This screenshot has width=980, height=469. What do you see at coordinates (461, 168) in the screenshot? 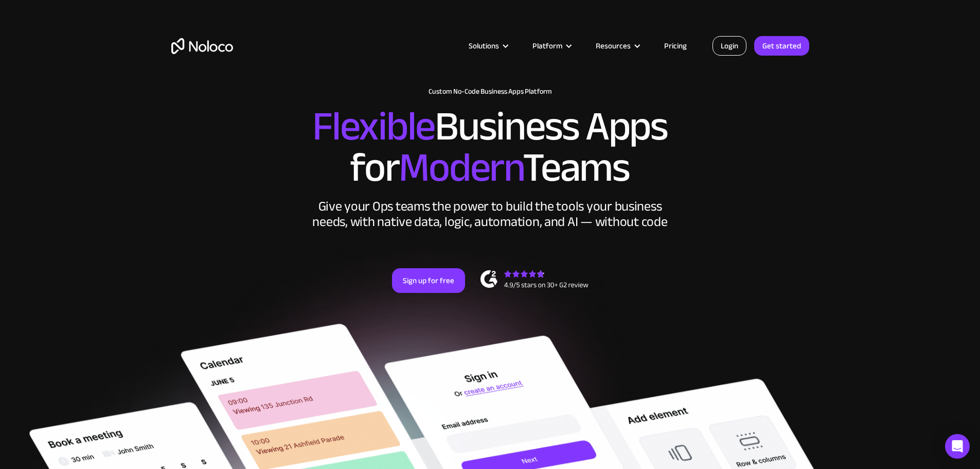
I see `span: Modern` at bounding box center [461, 168].